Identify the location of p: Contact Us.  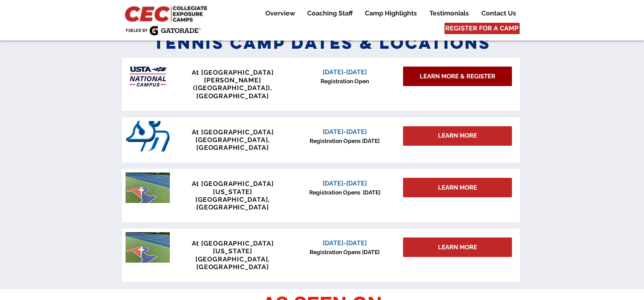
(498, 13).